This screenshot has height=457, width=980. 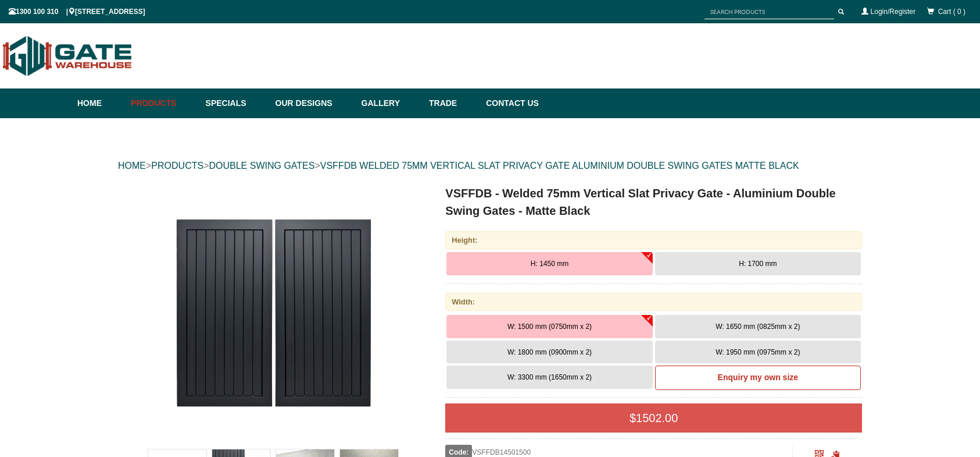 I want to click on a: HOME, so click(x=132, y=165).